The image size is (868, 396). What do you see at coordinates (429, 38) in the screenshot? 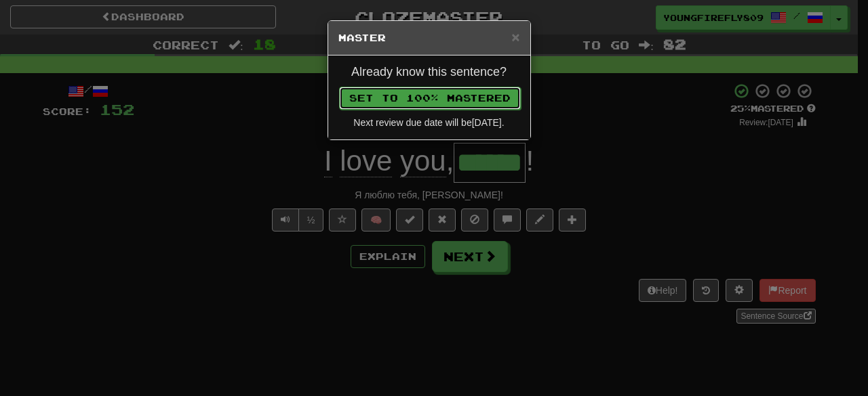
I see `h5: Master` at bounding box center [429, 38].